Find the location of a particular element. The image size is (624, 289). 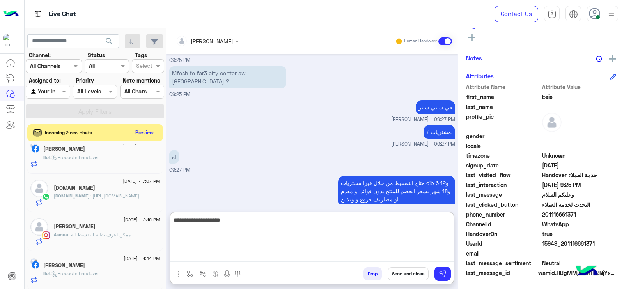

span: Attribute Value is located at coordinates (579, 87).